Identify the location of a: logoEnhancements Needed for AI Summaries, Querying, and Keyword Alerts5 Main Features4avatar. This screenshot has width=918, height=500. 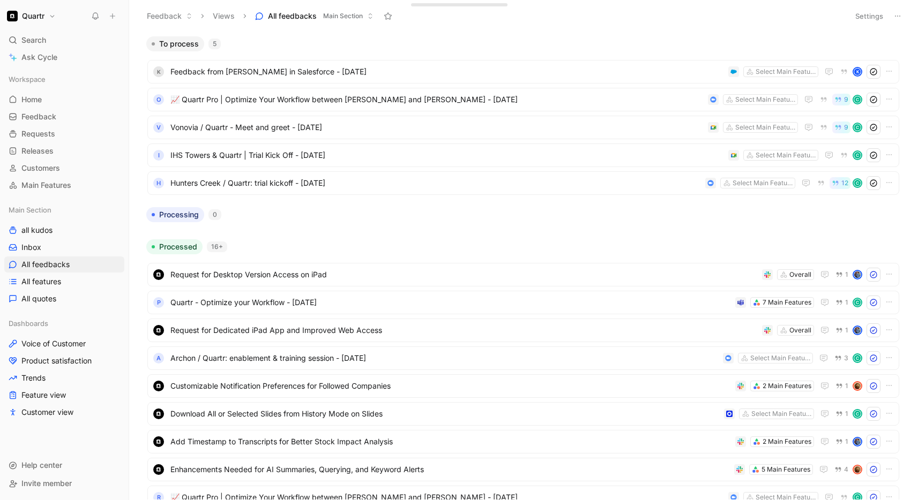
(523, 470).